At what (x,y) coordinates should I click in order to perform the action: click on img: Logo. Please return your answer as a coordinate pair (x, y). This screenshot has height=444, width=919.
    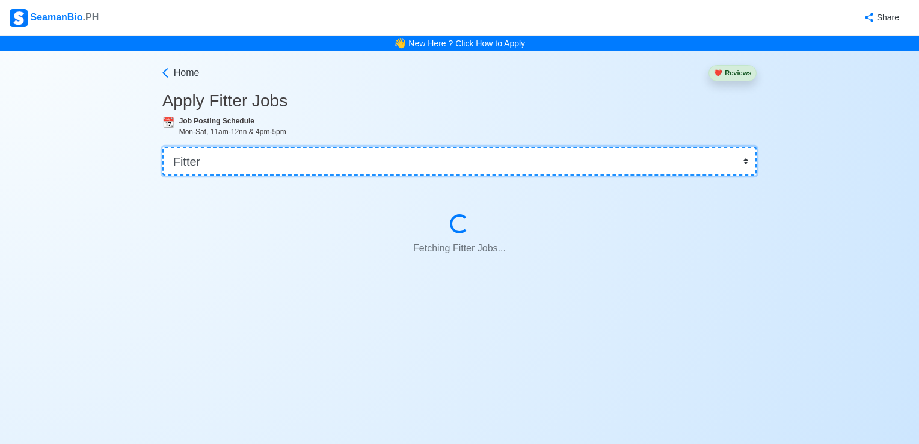
    Looking at the image, I should click on (19, 18).